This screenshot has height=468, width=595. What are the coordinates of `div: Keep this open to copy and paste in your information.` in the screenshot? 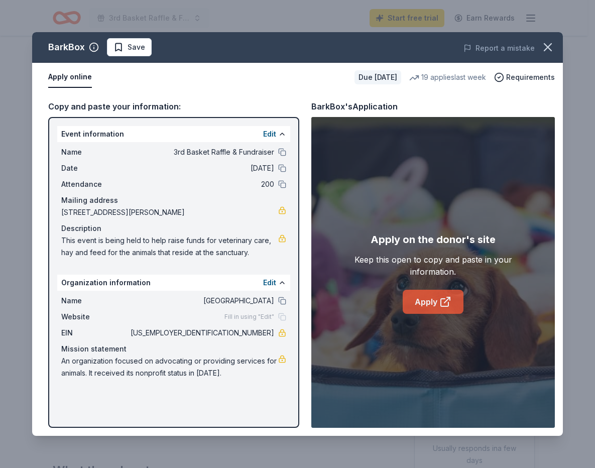 It's located at (434, 266).